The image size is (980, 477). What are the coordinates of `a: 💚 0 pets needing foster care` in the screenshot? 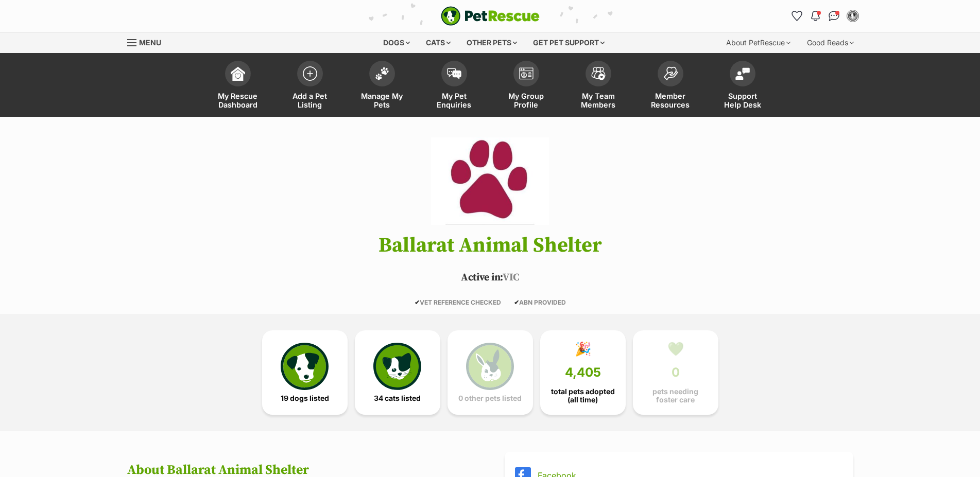 It's located at (675, 373).